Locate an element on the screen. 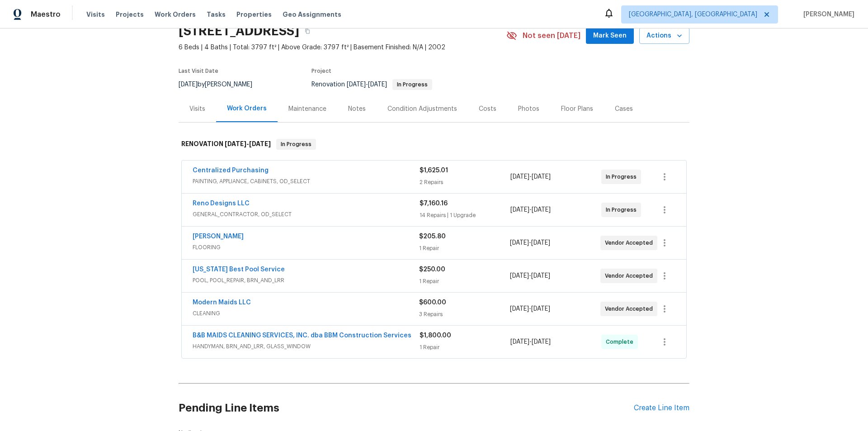  button: Copy Address is located at coordinates (308, 32).